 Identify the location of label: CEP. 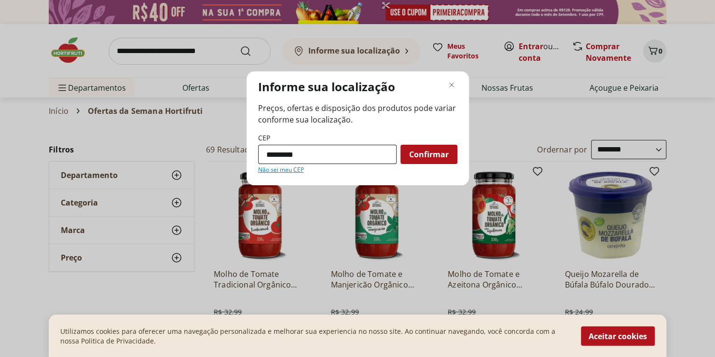
(264, 138).